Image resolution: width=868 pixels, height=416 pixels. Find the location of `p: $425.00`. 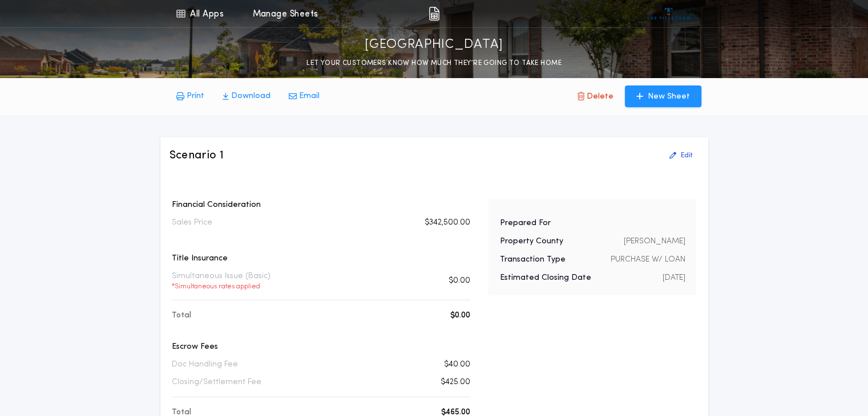

p: $425.00 is located at coordinates (456, 383).